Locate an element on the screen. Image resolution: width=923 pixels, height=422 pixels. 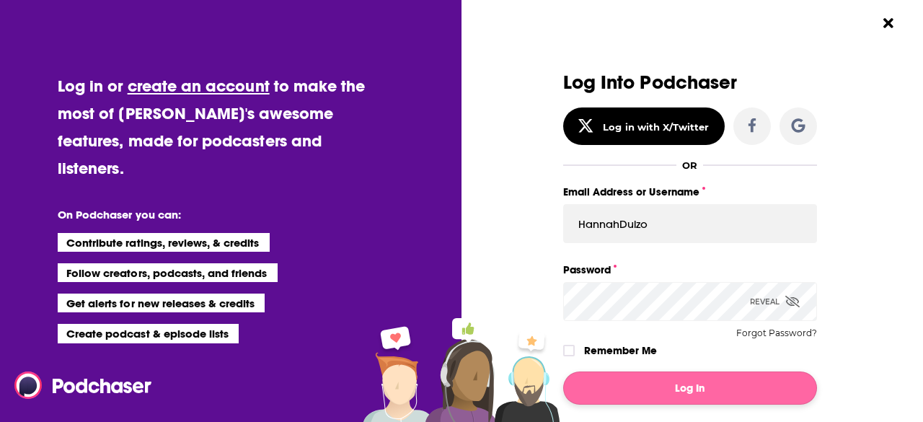
li: Get alerts for new releases & credits is located at coordinates (161, 303).